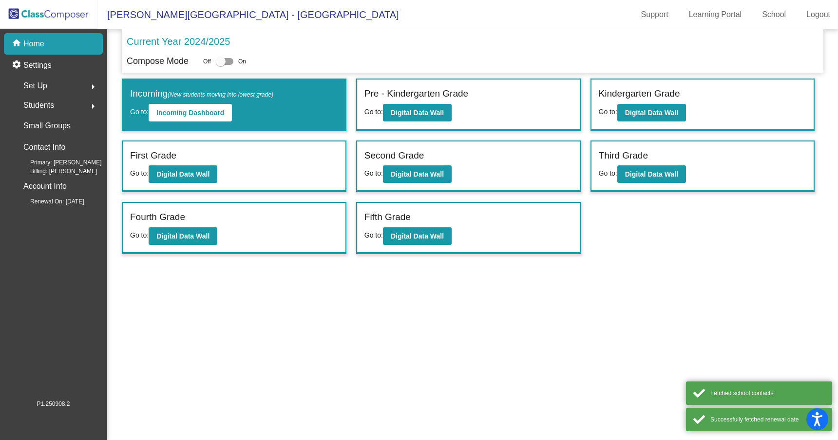  What do you see at coordinates (242, 61) in the screenshot?
I see `span: On` at bounding box center [242, 61].